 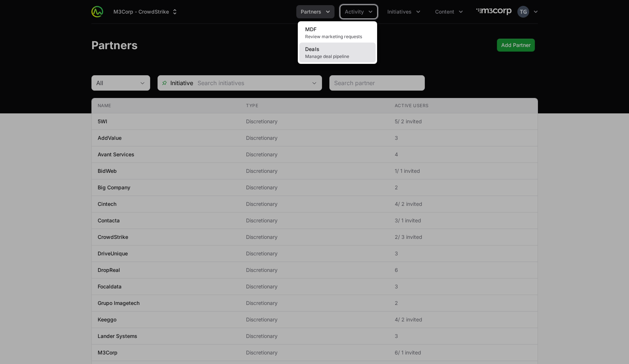 What do you see at coordinates (359, 12) in the screenshot?
I see `div: Activity menu` at bounding box center [359, 12].